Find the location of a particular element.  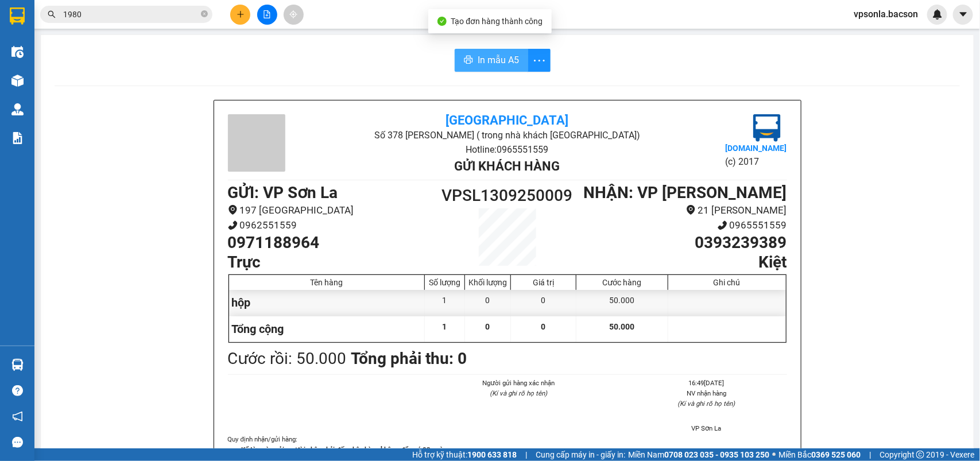

div: Khối lượng is located at coordinates (487, 283).